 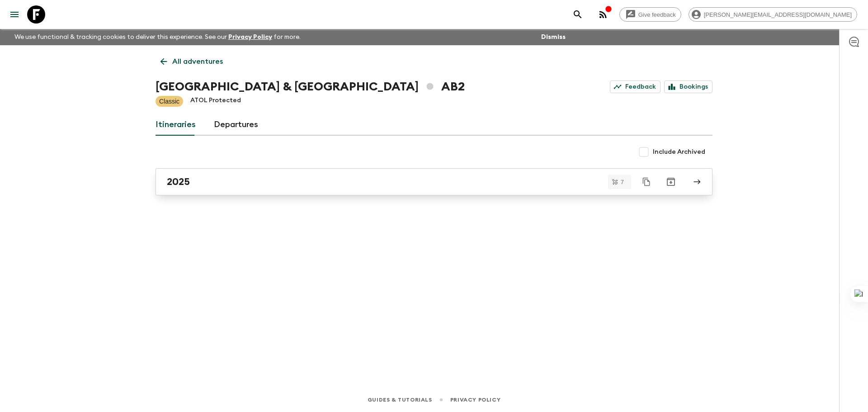 What do you see at coordinates (192, 62) in the screenshot?
I see `a: All adventures` at bounding box center [192, 62].